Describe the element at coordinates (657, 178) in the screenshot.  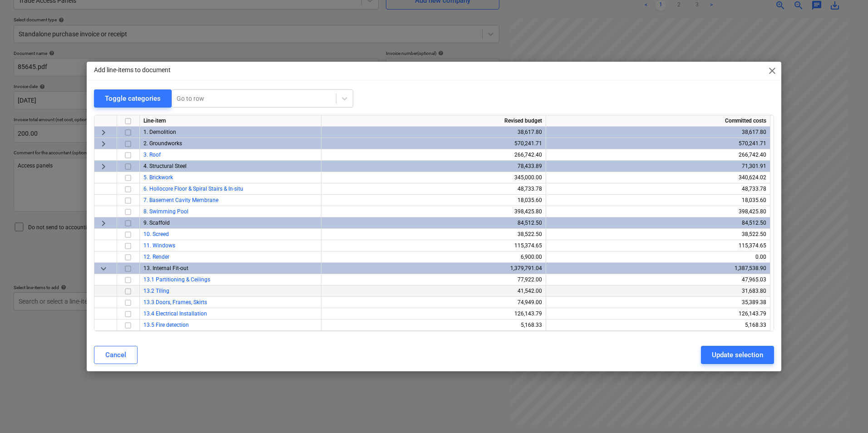
I see `div: 340,624.02` at that location.